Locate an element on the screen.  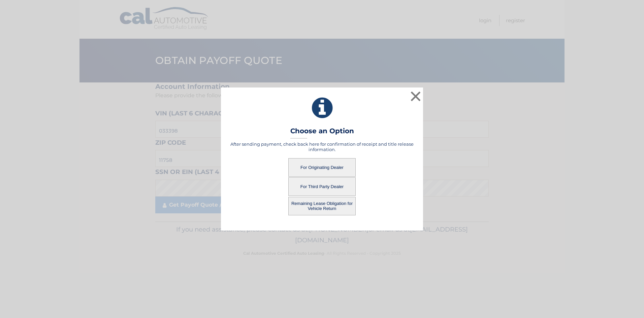
h5: After sending payment, check back here for confirmation of receipt and title release information. is located at coordinates (322, 147).